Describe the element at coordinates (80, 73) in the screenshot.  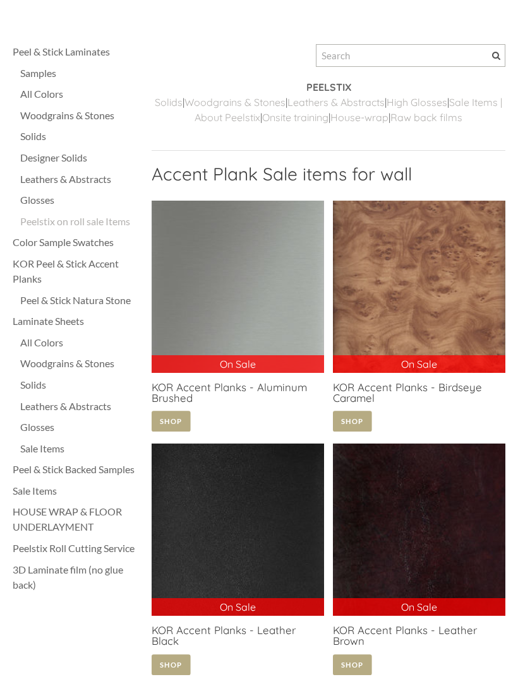
I see `div: Samples` at that location.